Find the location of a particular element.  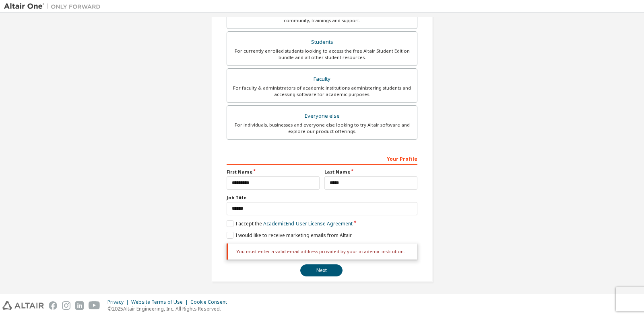

img: linkedin.svg is located at coordinates (79, 305).